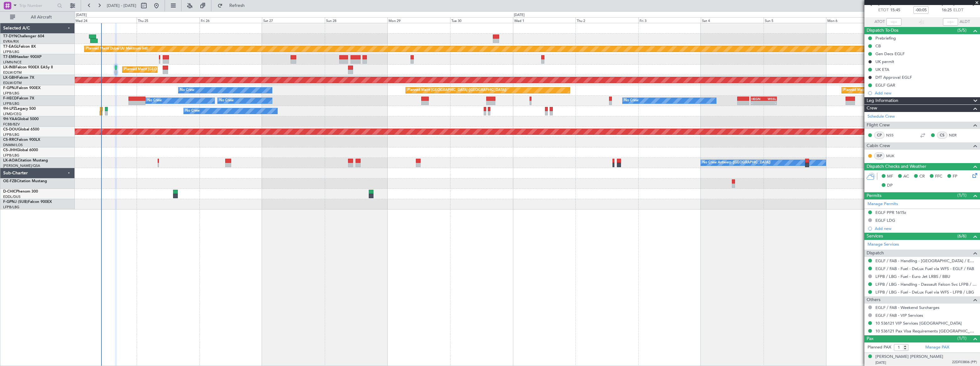 This screenshot has width=980, height=366. I want to click on label: Planned PAX, so click(880, 348).